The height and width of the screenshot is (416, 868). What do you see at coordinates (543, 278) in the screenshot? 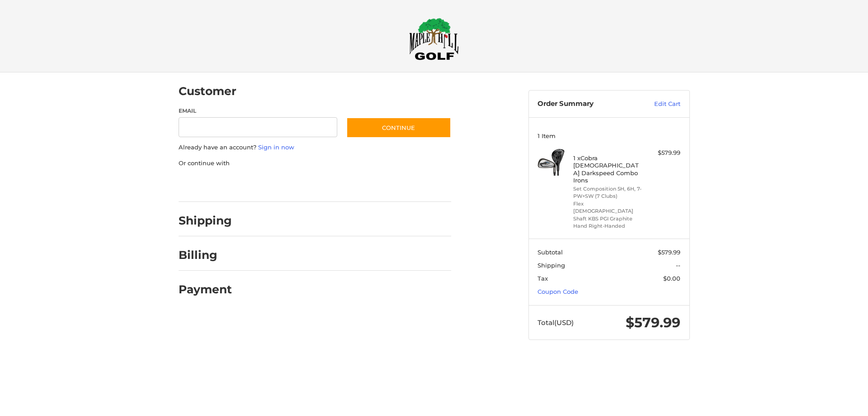
I see `span: Tax` at bounding box center [543, 278].